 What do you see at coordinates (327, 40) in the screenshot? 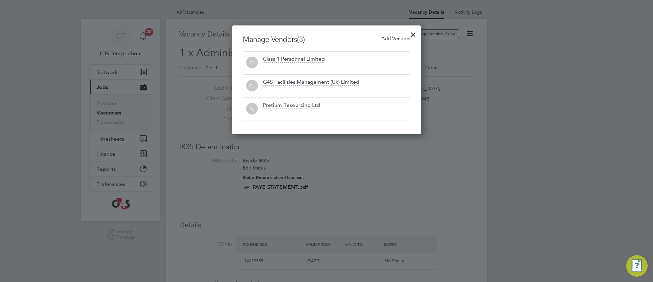
I see `h3: Manage Vendors` at bounding box center [327, 40].